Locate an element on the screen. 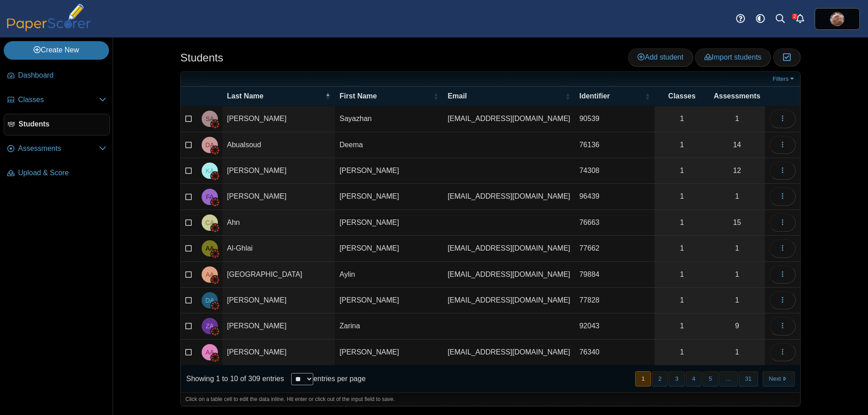 This screenshot has width=868, height=415. div: Showing 1 to 10 of 309 entries is located at coordinates (232, 379).